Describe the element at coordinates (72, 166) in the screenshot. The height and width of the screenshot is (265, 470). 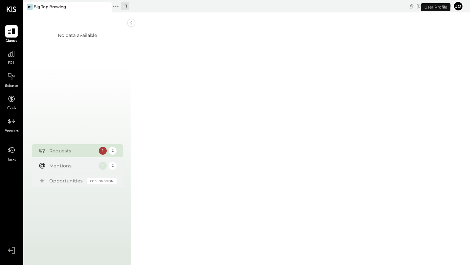
I see `div: Mentions` at that location.